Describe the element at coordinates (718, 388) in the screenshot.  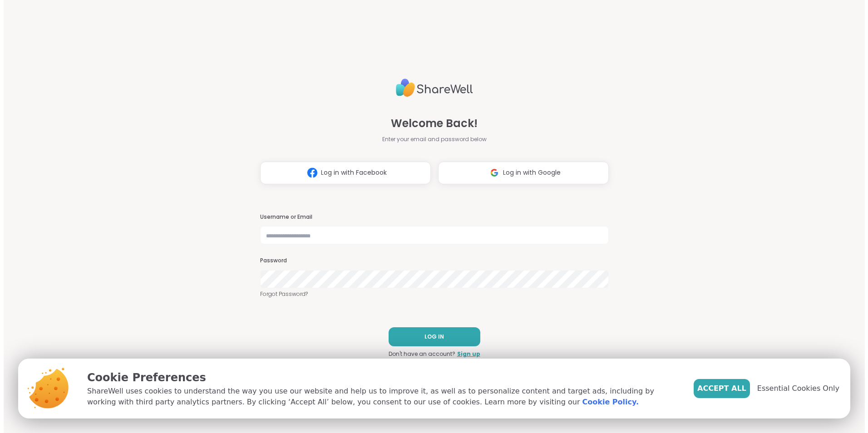
I see `span: Accept All` at that location.